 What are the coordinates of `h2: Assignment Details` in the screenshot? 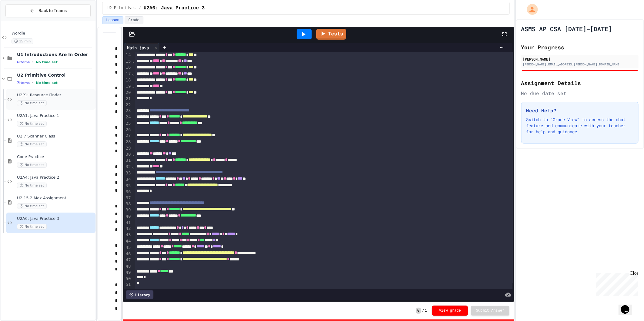 It's located at (580, 83).